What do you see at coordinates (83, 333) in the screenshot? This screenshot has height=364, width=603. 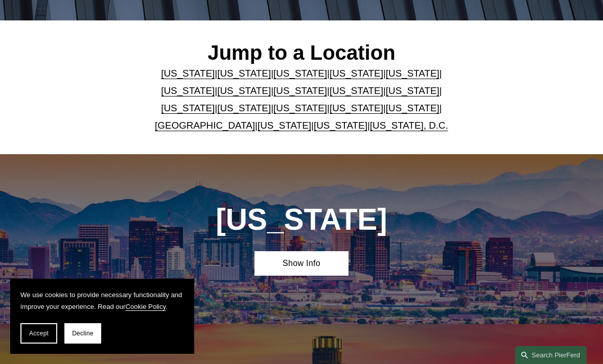 I see `button: Decline` at bounding box center [83, 333].